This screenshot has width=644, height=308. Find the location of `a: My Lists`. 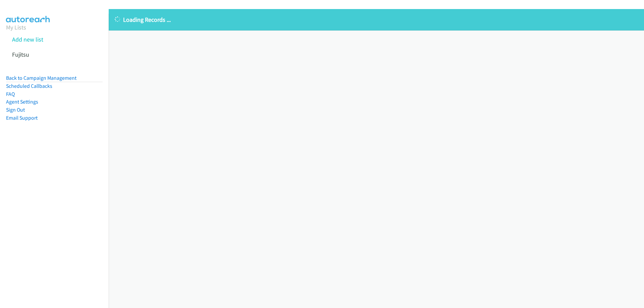

a: My Lists is located at coordinates (16, 27).